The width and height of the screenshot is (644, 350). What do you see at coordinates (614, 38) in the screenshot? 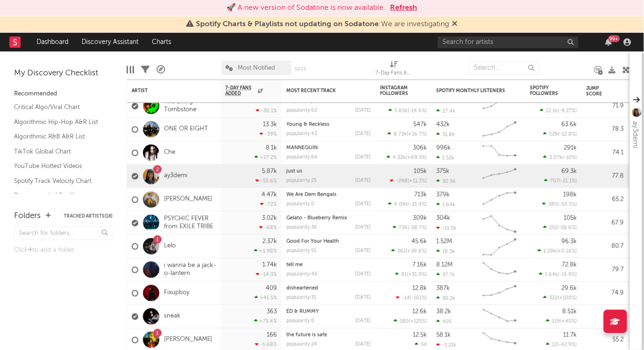
I see `div: 99 +` at bounding box center [614, 38].